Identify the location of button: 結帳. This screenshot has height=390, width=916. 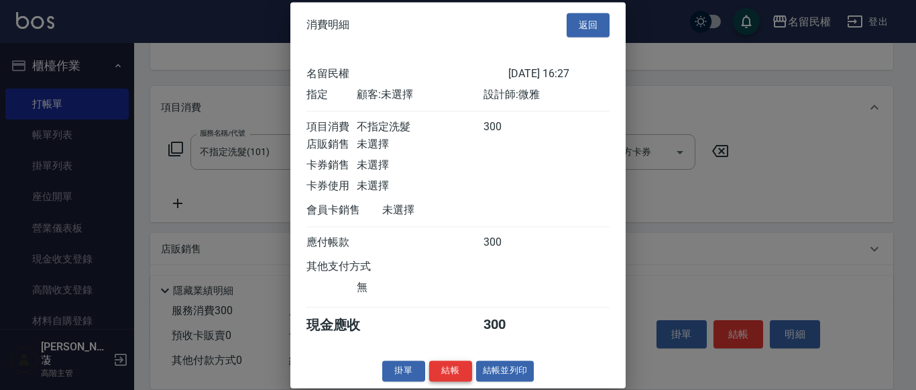
(451, 370).